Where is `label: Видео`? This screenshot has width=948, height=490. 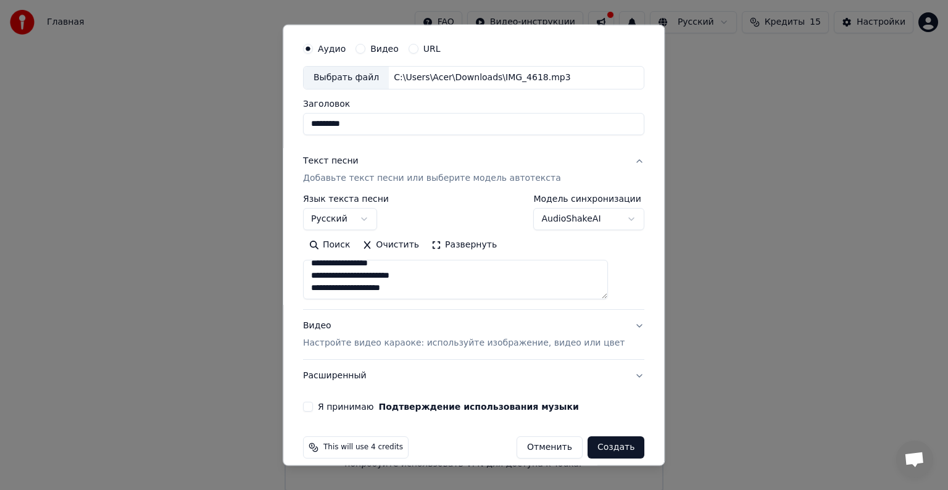 label: Видео is located at coordinates (385, 49).